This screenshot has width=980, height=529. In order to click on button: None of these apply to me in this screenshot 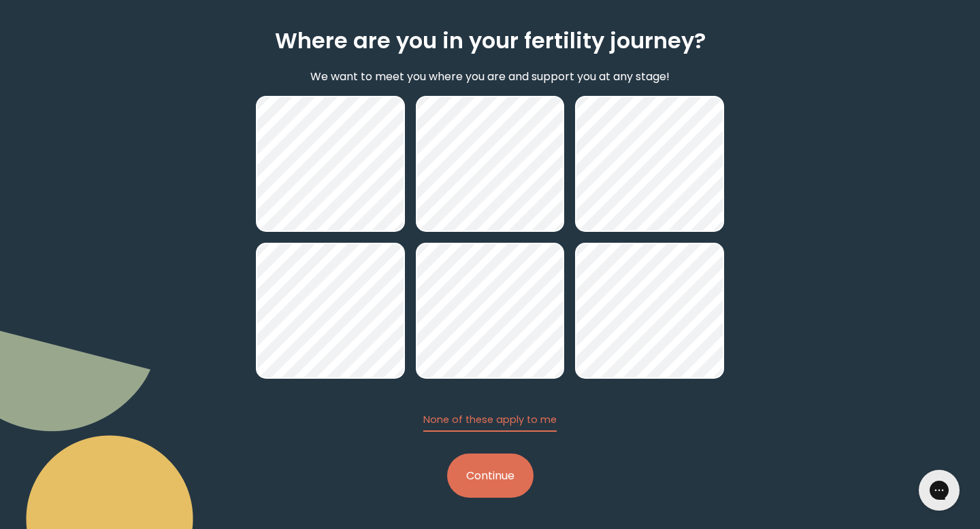, I will do `click(490, 422)`.